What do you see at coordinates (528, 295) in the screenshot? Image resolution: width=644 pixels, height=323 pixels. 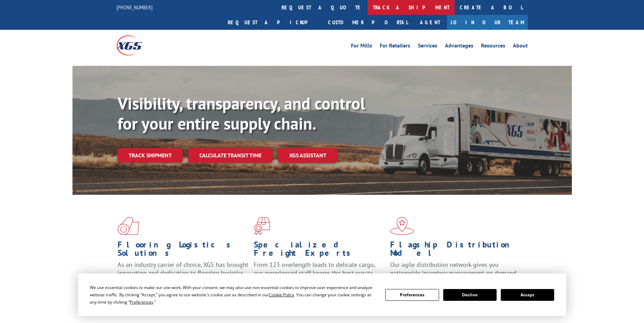 I see `button: Accept` at bounding box center [528, 295].